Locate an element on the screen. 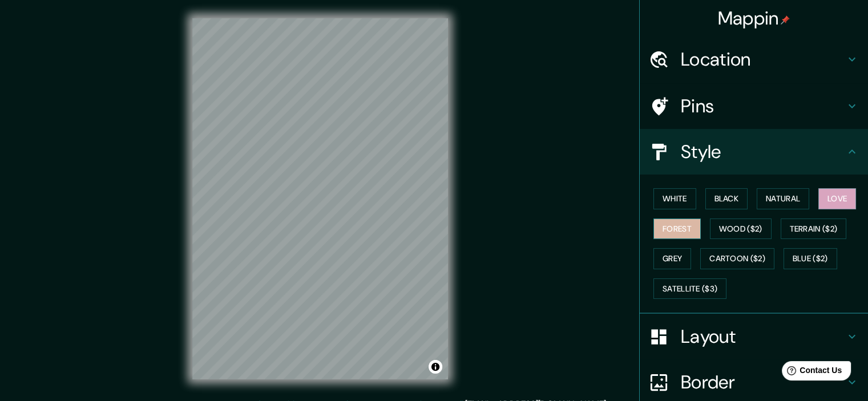  h4: Mappin is located at coordinates (754, 18).